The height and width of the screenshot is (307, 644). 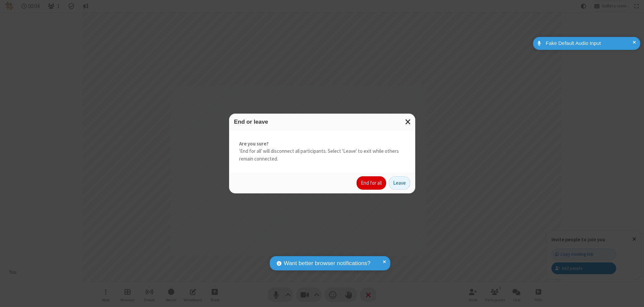 I want to click on strong: Are you sure?, so click(x=322, y=144).